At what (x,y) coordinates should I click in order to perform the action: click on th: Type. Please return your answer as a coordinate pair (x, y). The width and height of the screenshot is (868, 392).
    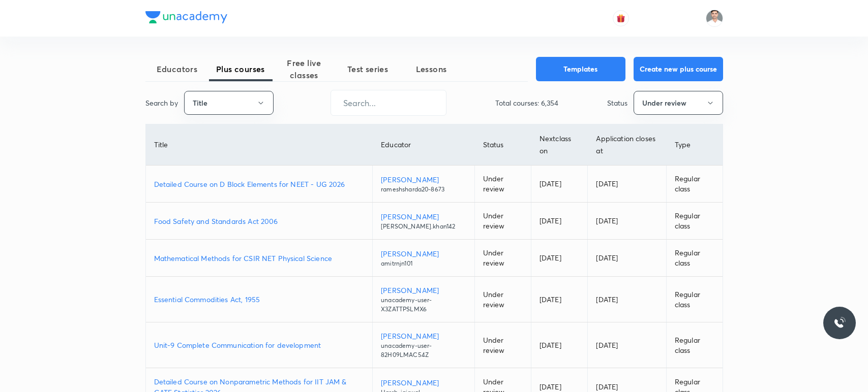
    Looking at the image, I should click on (694, 145).